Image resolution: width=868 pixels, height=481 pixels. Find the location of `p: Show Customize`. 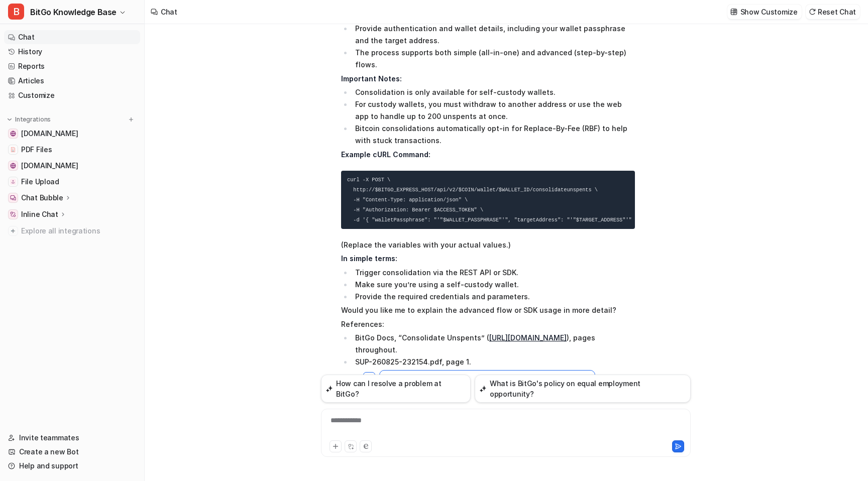

p: Show Customize is located at coordinates (769, 12).